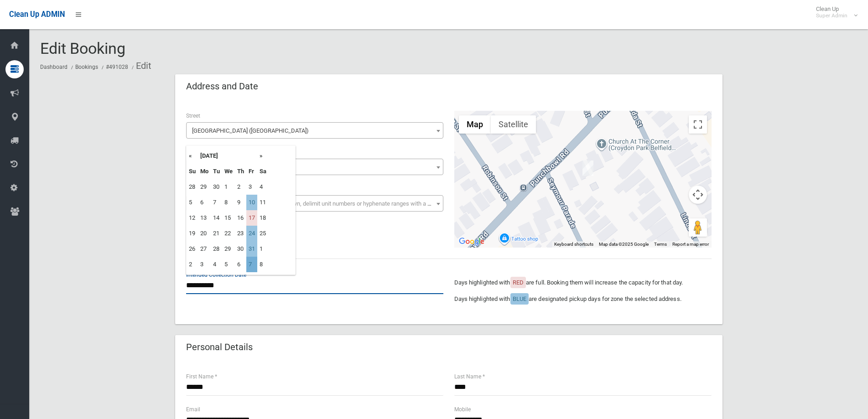  Describe the element at coordinates (192, 249) in the screenshot. I see `td: 26` at that location.